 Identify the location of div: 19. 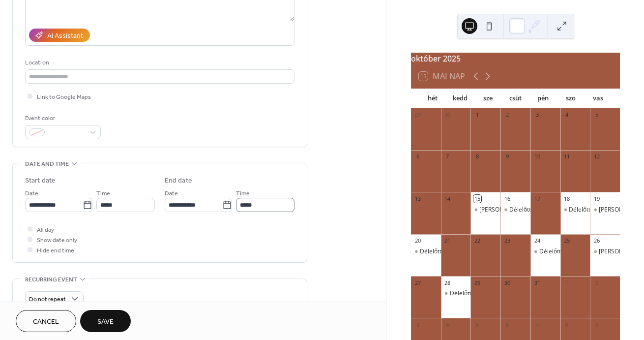
(596, 198).